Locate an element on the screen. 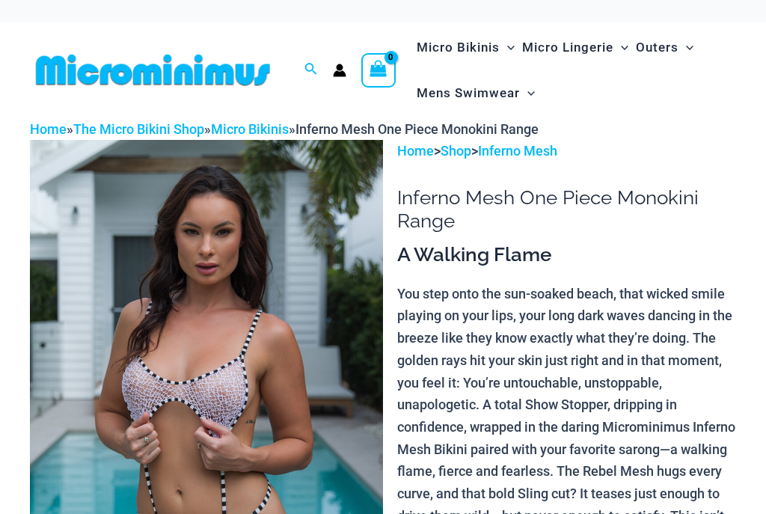  a: Micro LingerieMenu ToggleMenu Toggle is located at coordinates (575, 47).